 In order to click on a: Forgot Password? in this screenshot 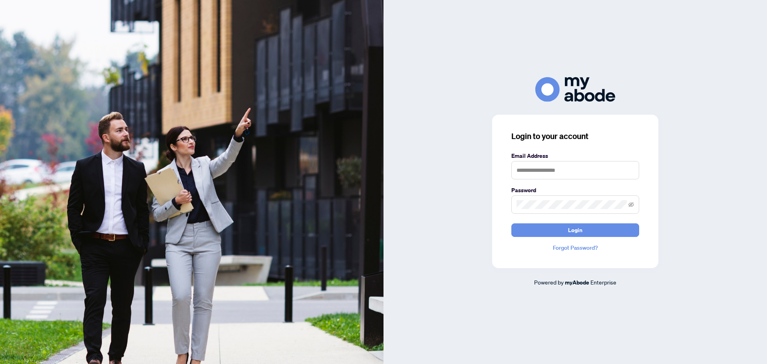, I will do `click(575, 248)`.